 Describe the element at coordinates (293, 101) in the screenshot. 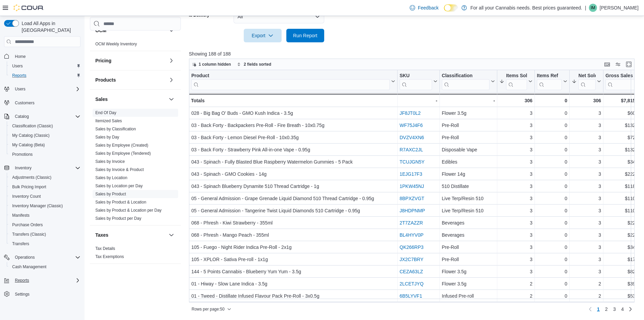

I see `div: Totals` at that location.